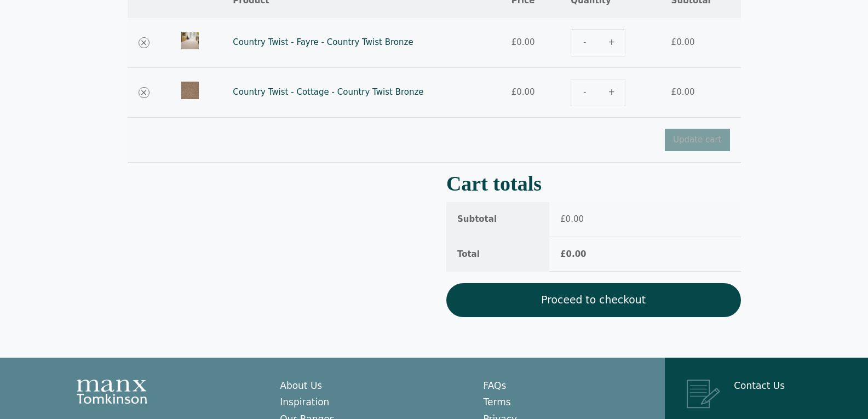  I want to click on a: Proceed to checkout, so click(594, 300).